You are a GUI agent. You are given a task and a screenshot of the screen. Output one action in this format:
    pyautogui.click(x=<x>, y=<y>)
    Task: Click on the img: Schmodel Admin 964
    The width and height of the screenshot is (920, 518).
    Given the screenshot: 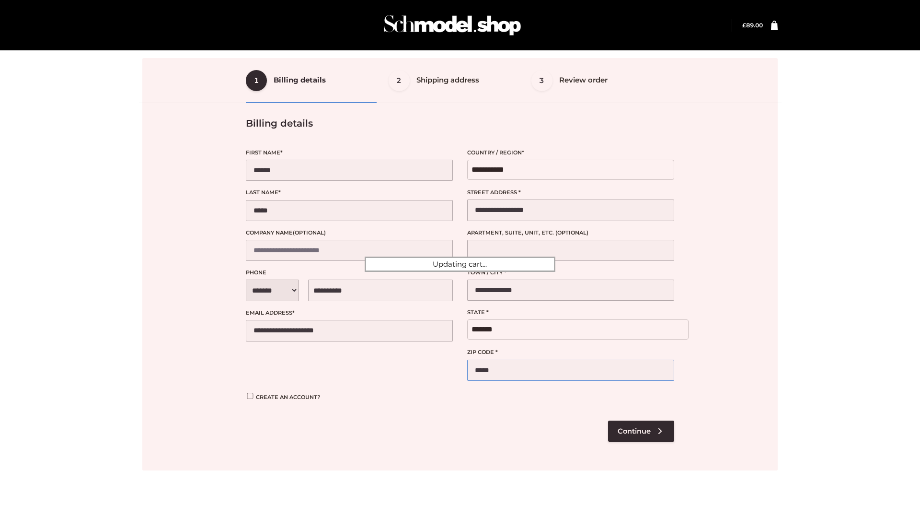 What is the action you would take?
    pyautogui.click(x=452, y=25)
    